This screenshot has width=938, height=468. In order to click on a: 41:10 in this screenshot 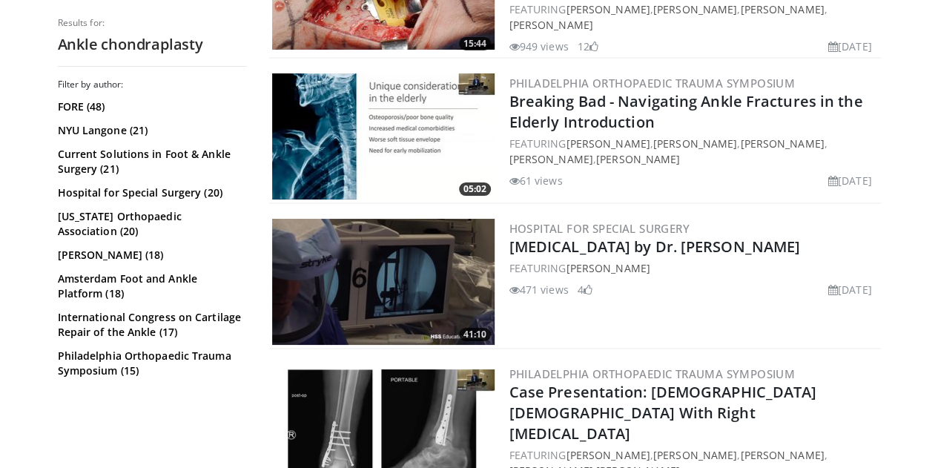, I will do `click(383, 282)`.